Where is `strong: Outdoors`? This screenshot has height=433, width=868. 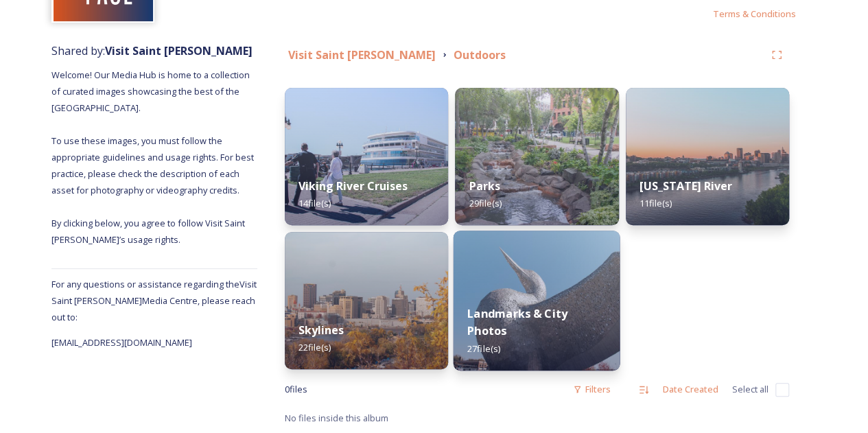 strong: Outdoors is located at coordinates (479, 55).